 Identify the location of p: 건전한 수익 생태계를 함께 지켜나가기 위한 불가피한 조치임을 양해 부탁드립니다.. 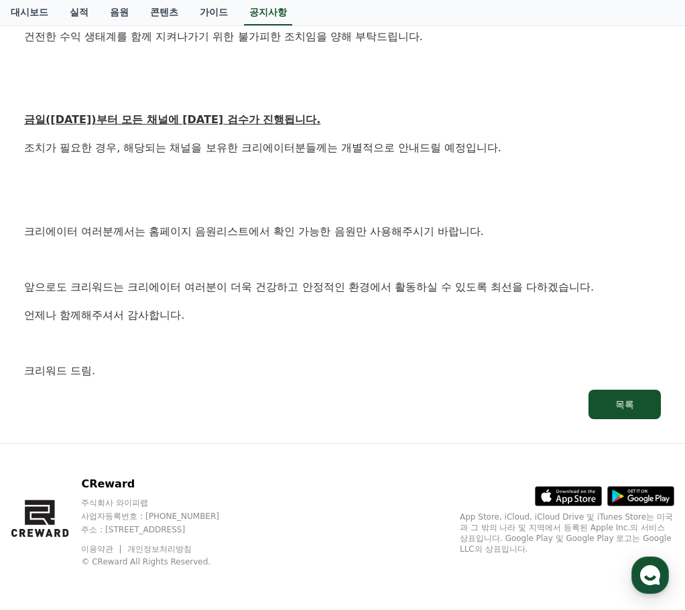
(342, 37).